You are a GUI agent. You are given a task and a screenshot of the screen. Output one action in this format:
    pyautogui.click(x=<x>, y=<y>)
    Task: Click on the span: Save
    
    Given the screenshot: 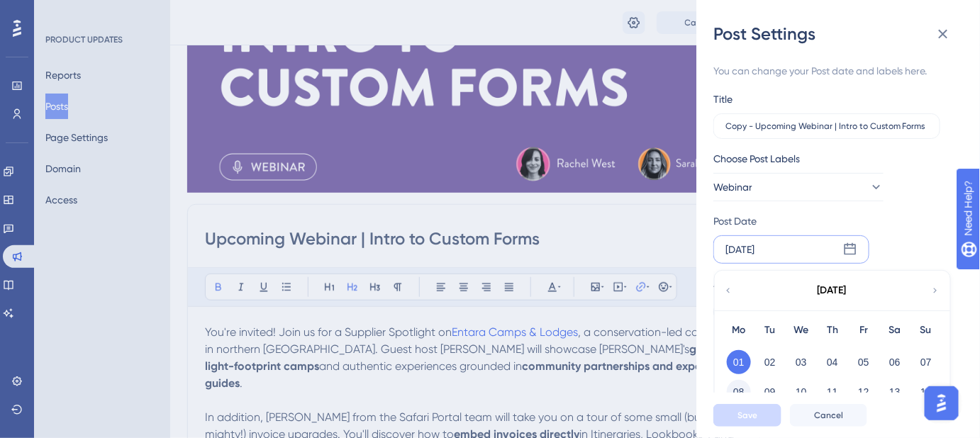 What is the action you would take?
    pyautogui.click(x=747, y=415)
    